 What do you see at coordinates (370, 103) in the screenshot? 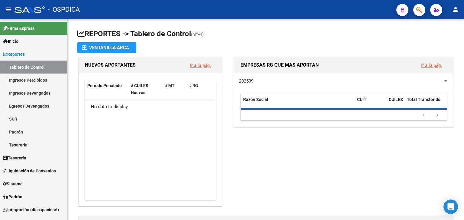
I see `datatable-header-cell: CUIT` at bounding box center [370, 103].